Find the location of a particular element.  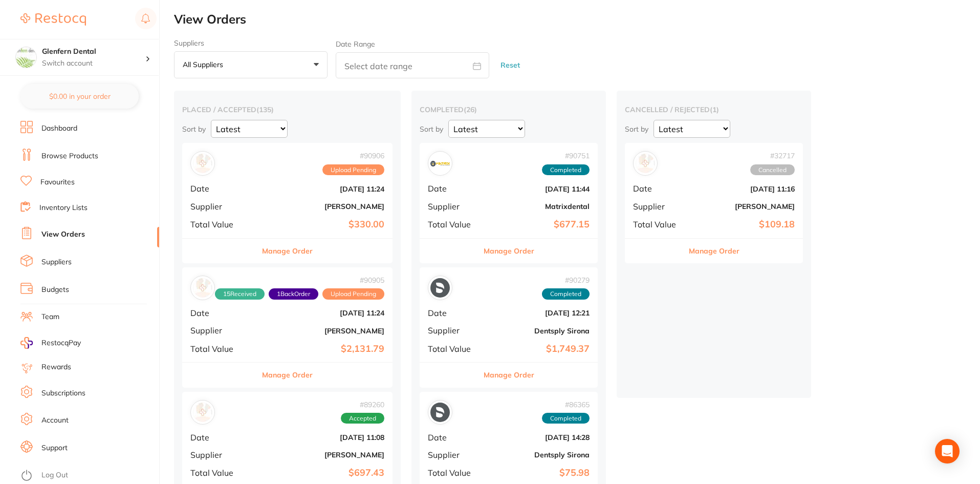

input: Select date range is located at coordinates (412, 65).